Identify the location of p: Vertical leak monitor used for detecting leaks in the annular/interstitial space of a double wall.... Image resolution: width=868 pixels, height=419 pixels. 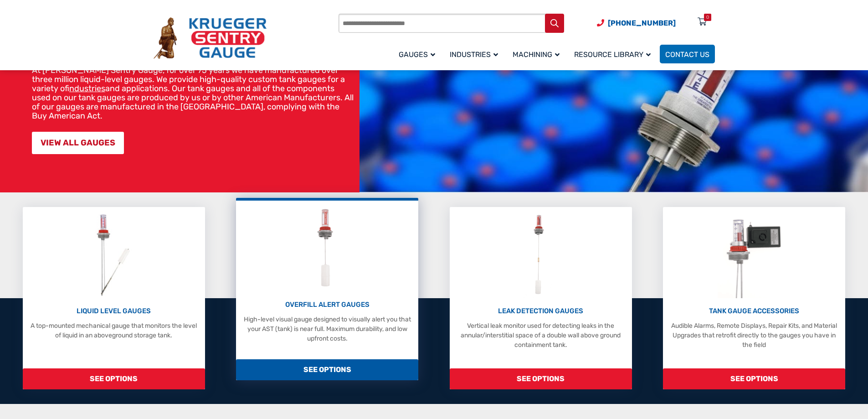
(541, 335).